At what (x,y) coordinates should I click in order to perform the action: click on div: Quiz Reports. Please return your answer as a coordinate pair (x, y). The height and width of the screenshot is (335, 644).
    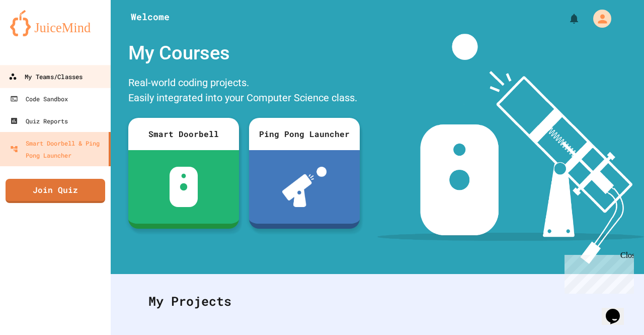
    Looking at the image, I should click on (39, 121).